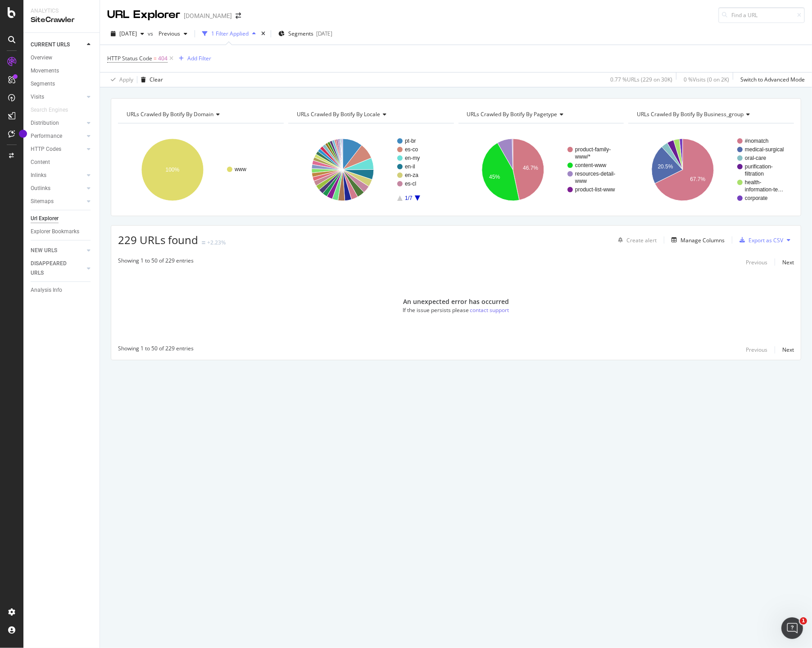 The height and width of the screenshot is (648, 812). Describe the element at coordinates (412, 175) in the screenshot. I see `text: en-za` at that location.